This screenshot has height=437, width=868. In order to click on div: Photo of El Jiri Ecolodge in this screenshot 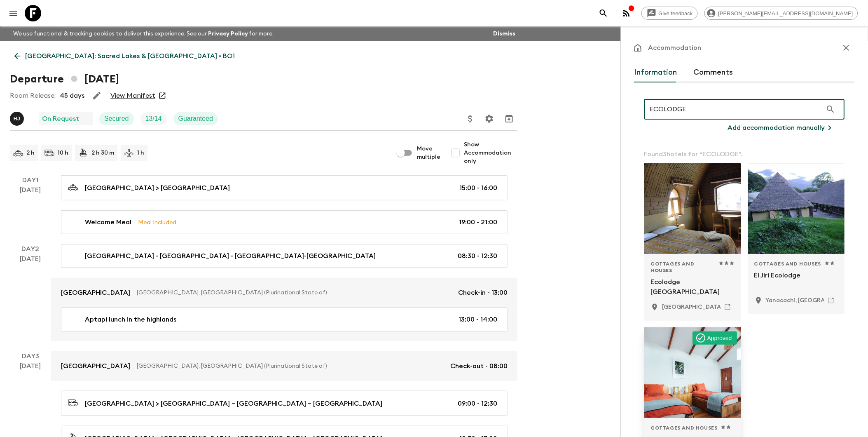, I will do `click(796, 209)`.